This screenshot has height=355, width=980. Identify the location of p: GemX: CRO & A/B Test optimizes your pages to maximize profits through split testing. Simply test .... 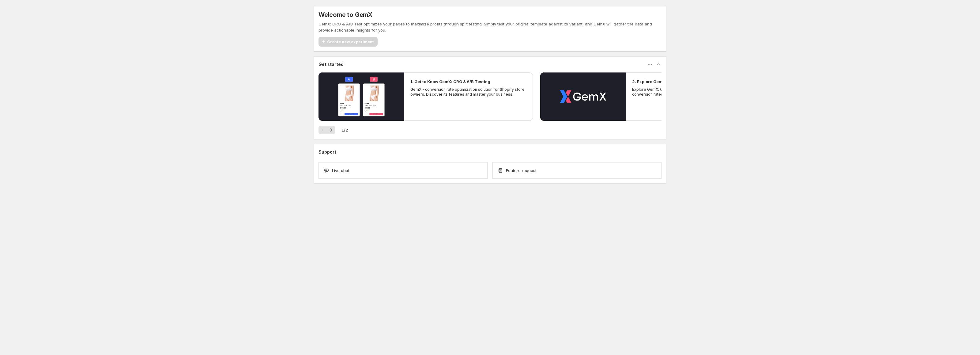
(490, 27).